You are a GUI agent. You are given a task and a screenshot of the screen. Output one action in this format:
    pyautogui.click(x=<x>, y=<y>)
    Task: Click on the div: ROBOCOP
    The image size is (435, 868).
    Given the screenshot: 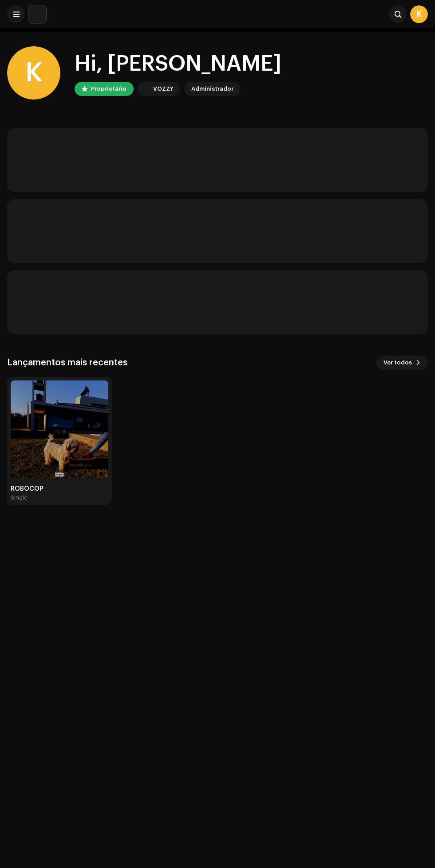 What is the action you would take?
    pyautogui.click(x=60, y=489)
    